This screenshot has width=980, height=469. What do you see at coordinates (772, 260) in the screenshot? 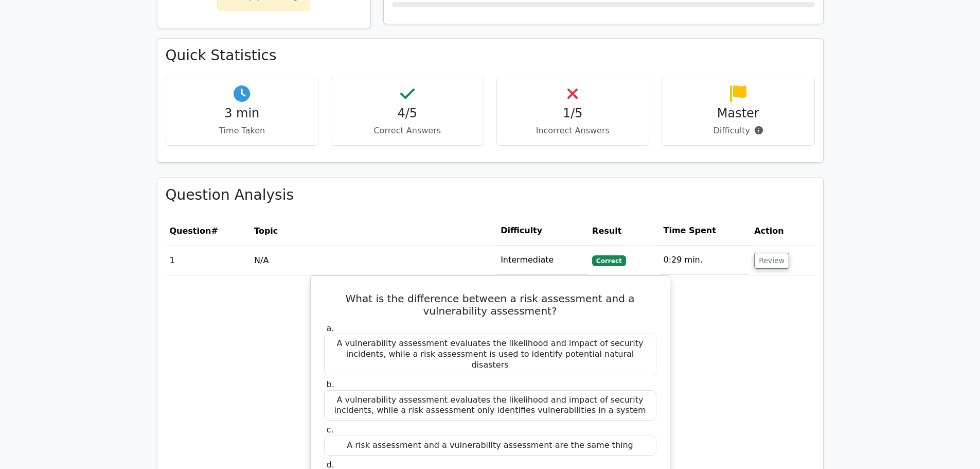
I see `button: Review` at bounding box center [772, 260].